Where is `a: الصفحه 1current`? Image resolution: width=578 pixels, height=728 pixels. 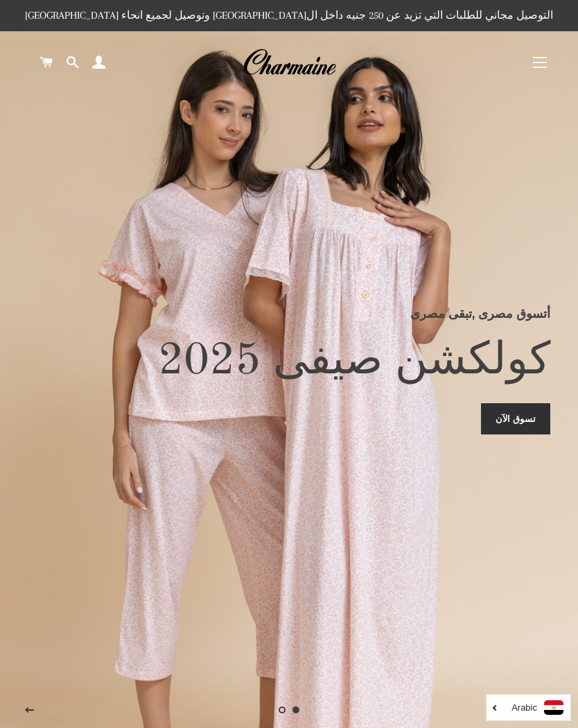
a: الصفحه 1current is located at coordinates (296, 710).